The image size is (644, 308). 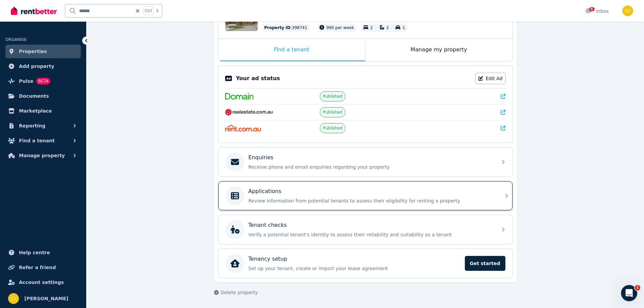 I want to click on span: Pulse, so click(x=26, y=81).